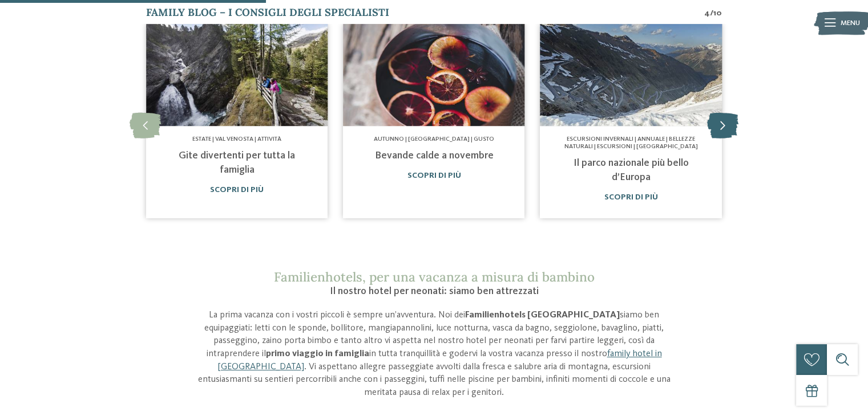 The height and width of the screenshot is (416, 868). Describe the element at coordinates (434, 156) in the screenshot. I see `a: Bevande calde a novembre` at that location.